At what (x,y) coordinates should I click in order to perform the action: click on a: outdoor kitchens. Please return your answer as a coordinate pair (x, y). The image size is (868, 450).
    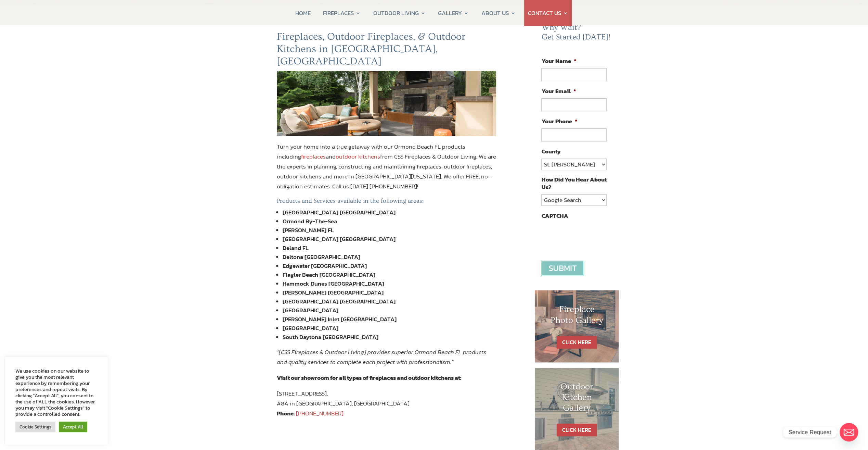
    Looking at the image, I should click on (358, 156).